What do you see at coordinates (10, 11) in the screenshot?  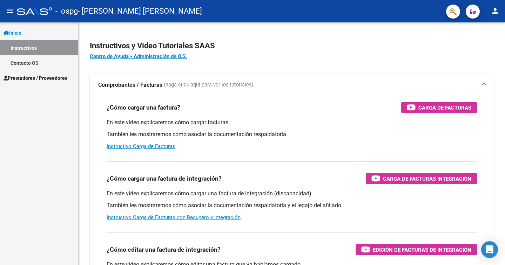 I see `mat-icon: menu` at bounding box center [10, 11].